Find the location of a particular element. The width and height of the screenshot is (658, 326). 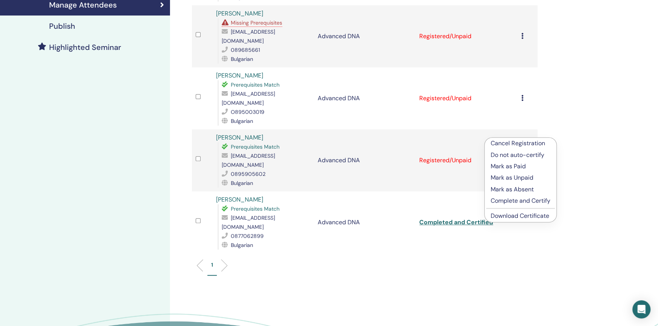

span: Missing Prerequisites is located at coordinates (256, 23).